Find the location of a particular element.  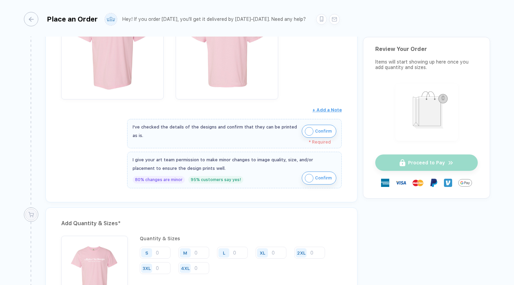

div: * Required is located at coordinates (232, 142).